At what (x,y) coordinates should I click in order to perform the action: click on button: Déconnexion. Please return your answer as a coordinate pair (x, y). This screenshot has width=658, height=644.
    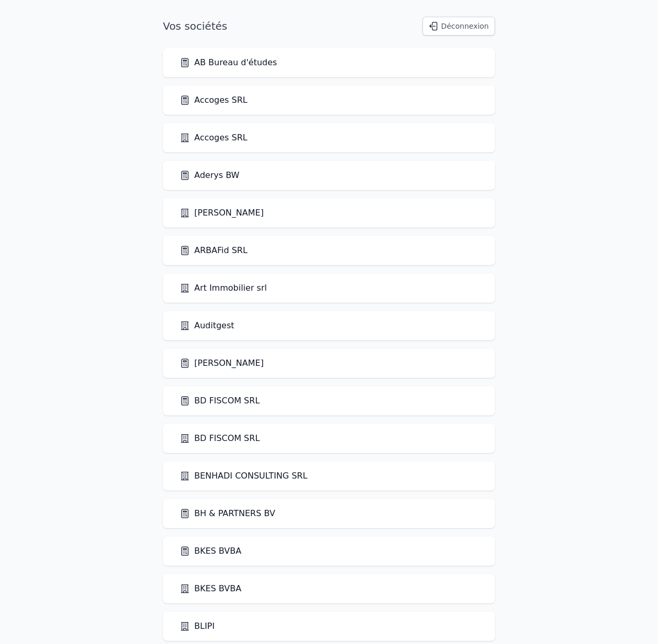
    Looking at the image, I should click on (459, 26).